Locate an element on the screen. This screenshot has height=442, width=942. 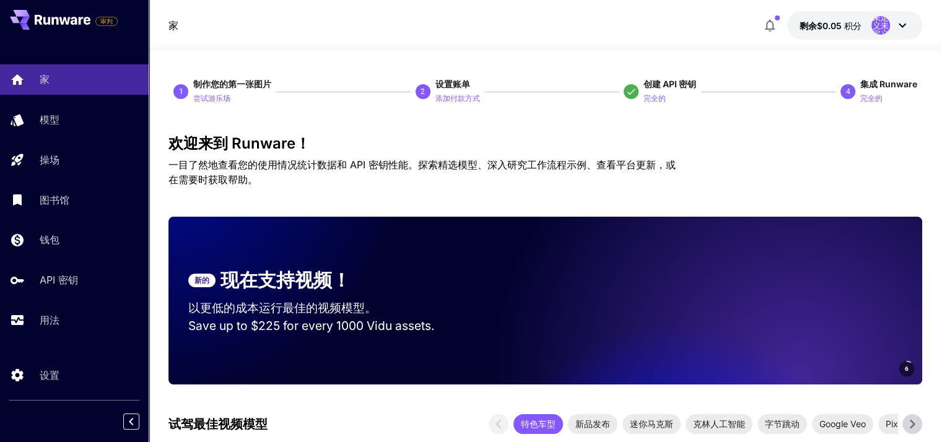
button: 尝试游乐场 is located at coordinates (212, 98).